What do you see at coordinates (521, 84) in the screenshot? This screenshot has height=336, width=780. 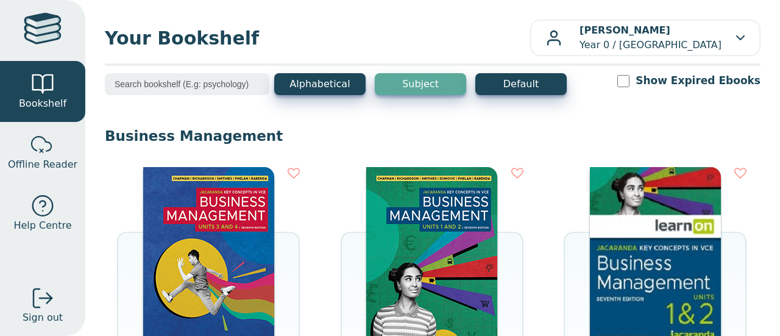 I see `button: Default` at bounding box center [521, 84].